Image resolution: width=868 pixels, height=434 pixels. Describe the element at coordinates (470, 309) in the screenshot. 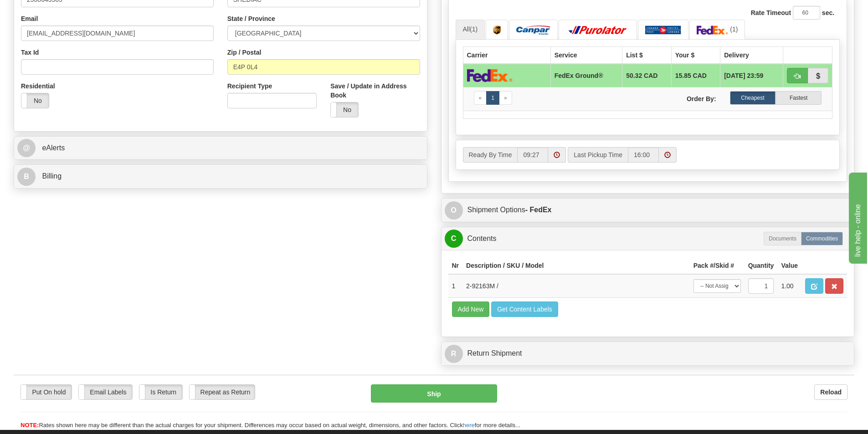

I see `button: Add New` at that location.